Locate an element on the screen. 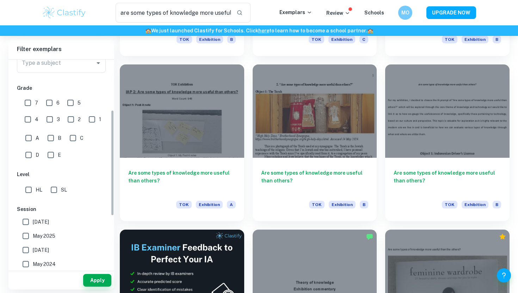 This screenshot has height=293, width=518. p: Exemplars is located at coordinates (295, 12).